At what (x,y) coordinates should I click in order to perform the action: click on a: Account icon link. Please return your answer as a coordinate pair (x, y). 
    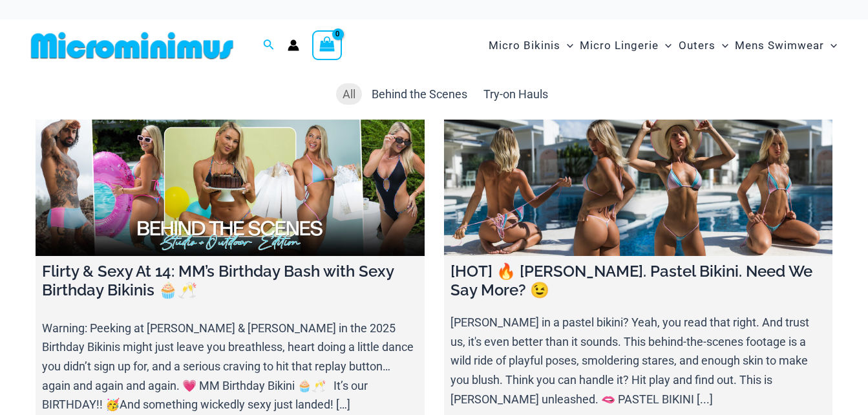
    Looking at the image, I should click on (294, 45).